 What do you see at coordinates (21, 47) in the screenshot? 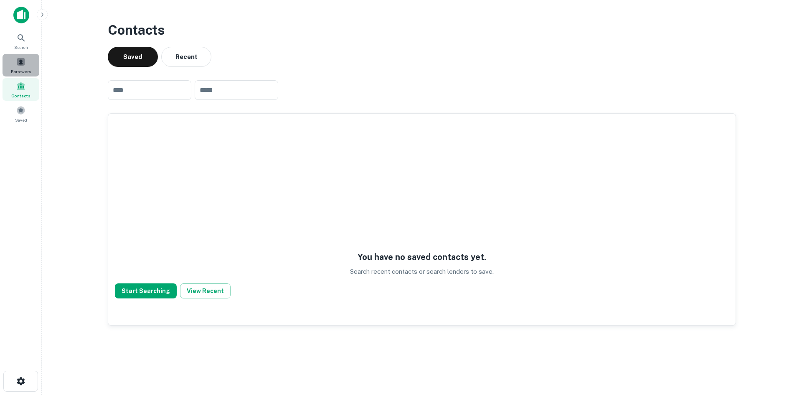
I see `span: Search` at bounding box center [21, 47].